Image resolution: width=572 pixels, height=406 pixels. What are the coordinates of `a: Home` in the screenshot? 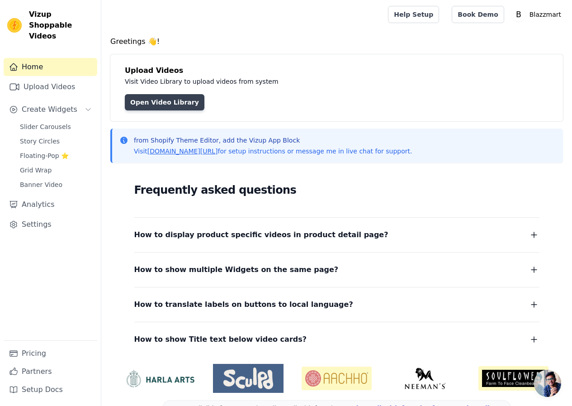 It's located at (50, 67).